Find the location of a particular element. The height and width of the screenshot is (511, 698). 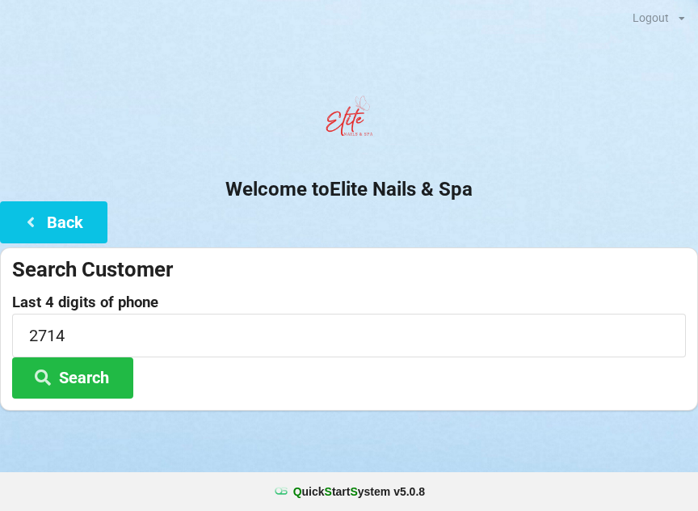

div: Search Customer is located at coordinates (349, 269).